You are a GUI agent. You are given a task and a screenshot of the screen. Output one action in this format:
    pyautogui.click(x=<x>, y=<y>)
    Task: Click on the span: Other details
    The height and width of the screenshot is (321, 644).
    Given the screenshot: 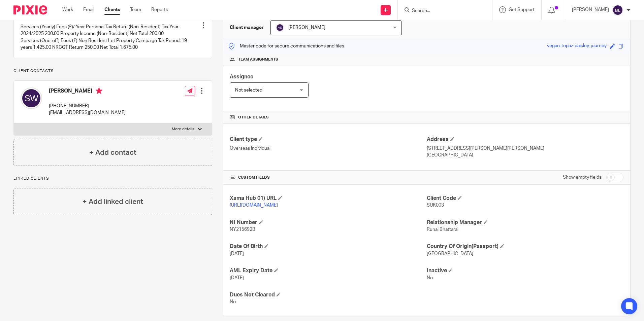 What is the action you would take?
    pyautogui.click(x=253, y=118)
    